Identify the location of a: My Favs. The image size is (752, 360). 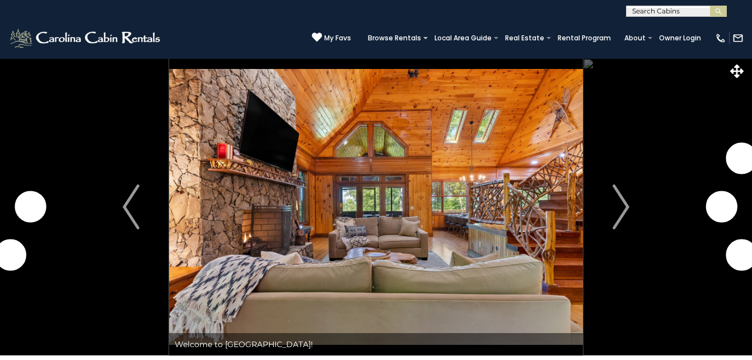
(332, 38).